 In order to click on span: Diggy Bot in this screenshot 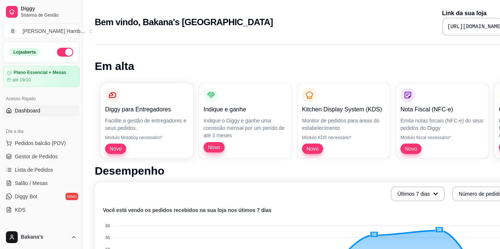, I will do `click(26, 197)`.